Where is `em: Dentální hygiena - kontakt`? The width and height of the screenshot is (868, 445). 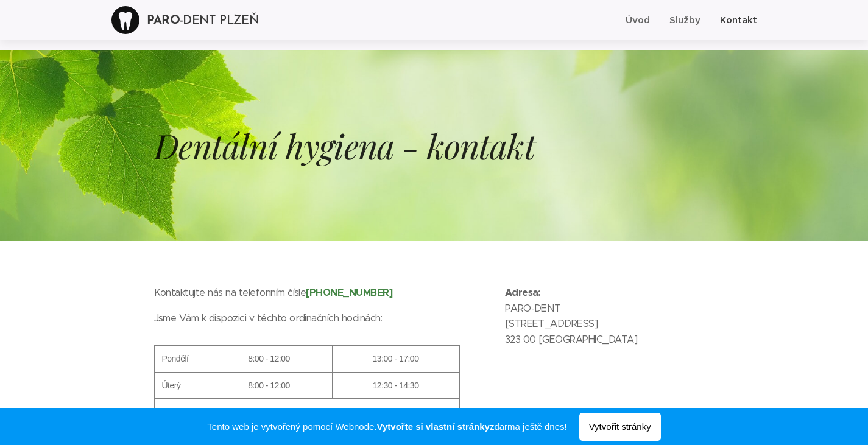 em: Dentální hygiena - kontakt is located at coordinates (345, 145).